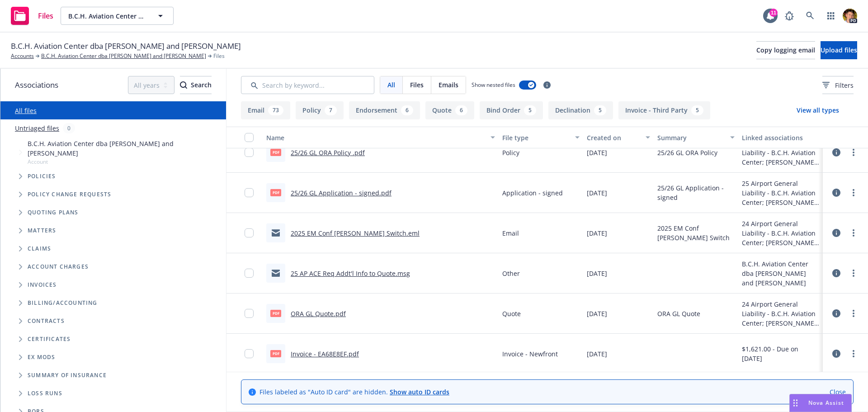  I want to click on button: Created on, so click(619, 138).